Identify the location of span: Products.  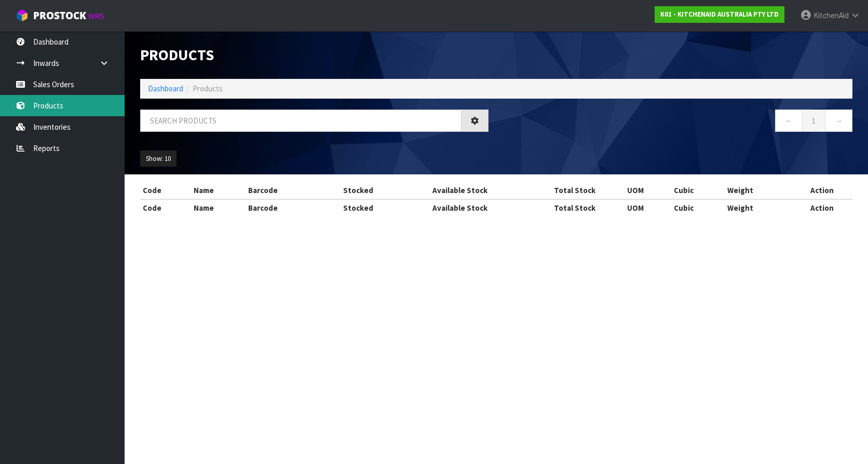
(208, 88).